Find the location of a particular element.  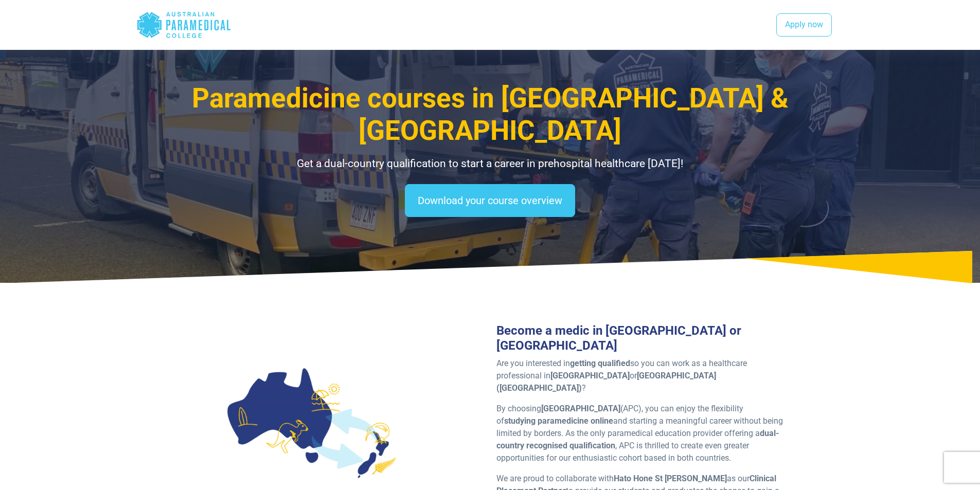

strong: dual-country recognised qualification is located at coordinates (637, 439).